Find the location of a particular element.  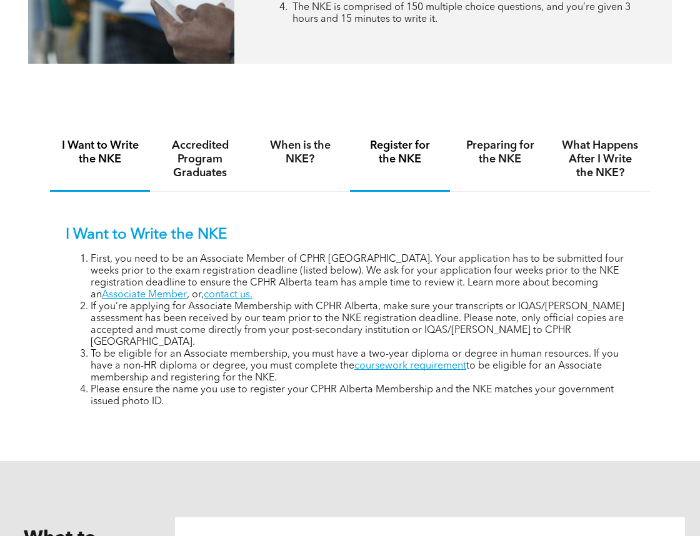

h4: When is the NKE? is located at coordinates (300, 153).